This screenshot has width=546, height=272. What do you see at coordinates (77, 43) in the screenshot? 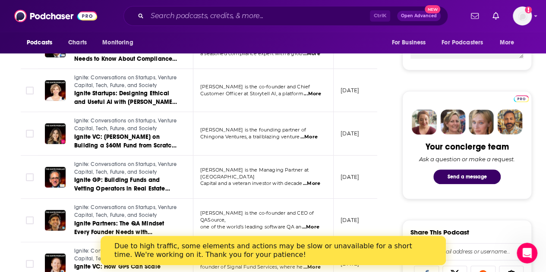
I see `span: Charts` at bounding box center [77, 43].